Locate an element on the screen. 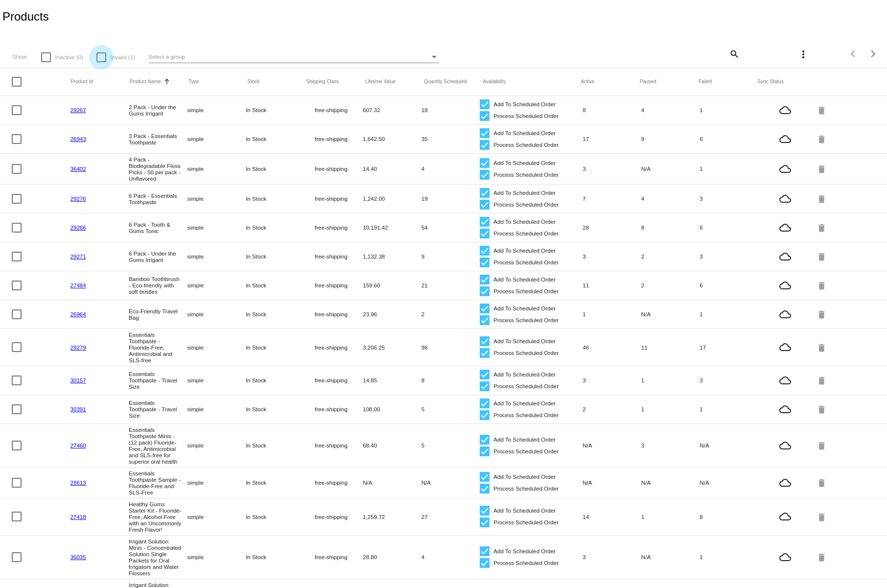 The width and height of the screenshot is (887, 588). button: Change sorting for ProductName is located at coordinates (146, 81).